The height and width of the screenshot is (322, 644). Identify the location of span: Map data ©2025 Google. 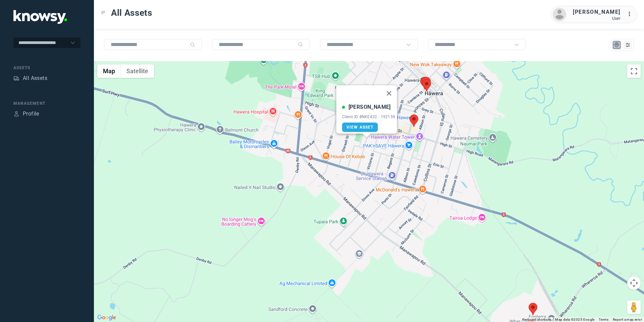
(575, 320).